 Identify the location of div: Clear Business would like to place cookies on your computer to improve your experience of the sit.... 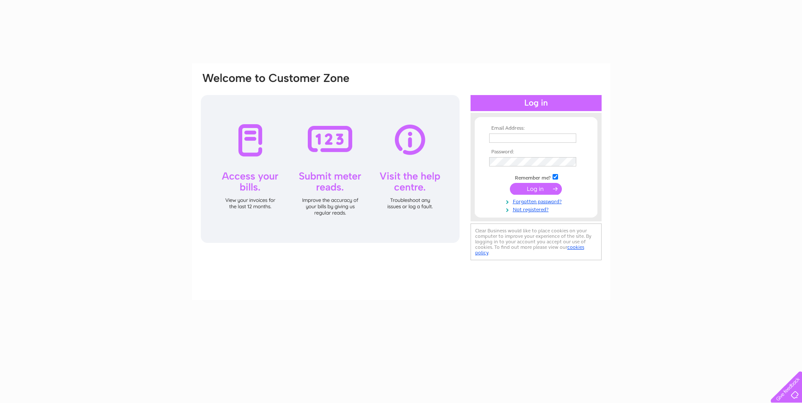
(536, 242).